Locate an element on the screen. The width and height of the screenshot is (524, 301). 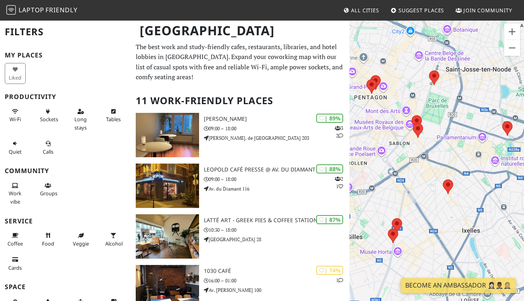
button: Sockets is located at coordinates (48, 115).